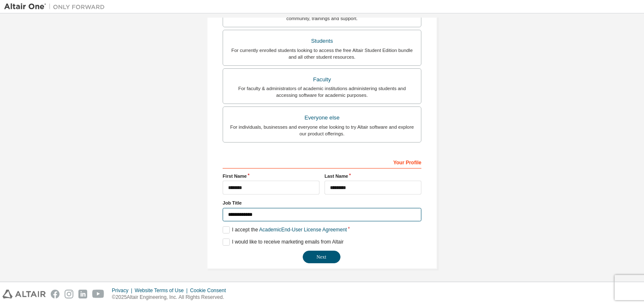 This screenshot has height=306, width=644. I want to click on div: Everyone else, so click(322, 118).